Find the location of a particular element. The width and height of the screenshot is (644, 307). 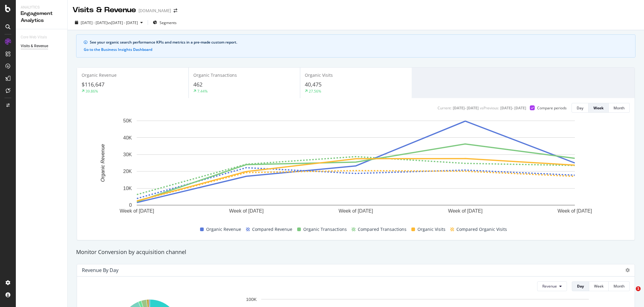

text: Organic Revenue is located at coordinates (103, 163).